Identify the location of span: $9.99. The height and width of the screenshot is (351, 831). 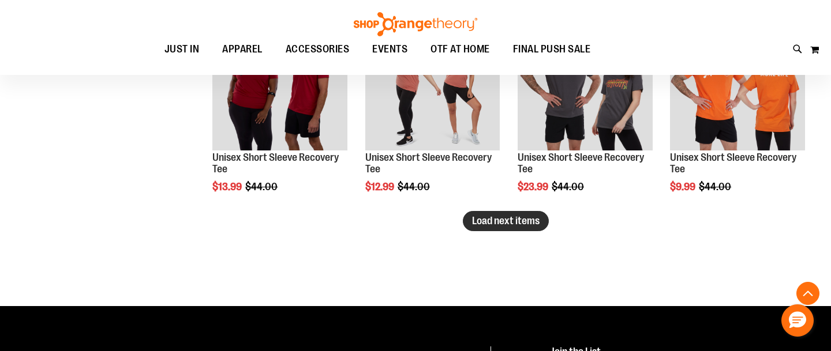
(683, 187).